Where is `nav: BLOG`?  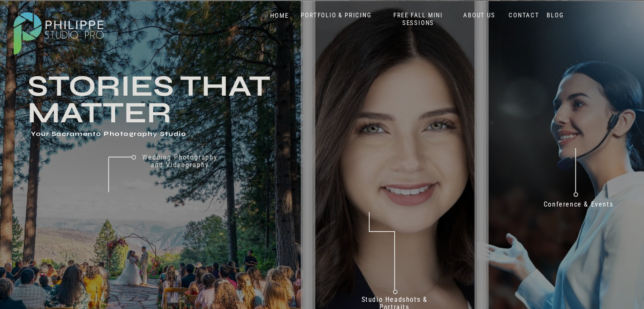
nav: BLOG is located at coordinates (556, 15).